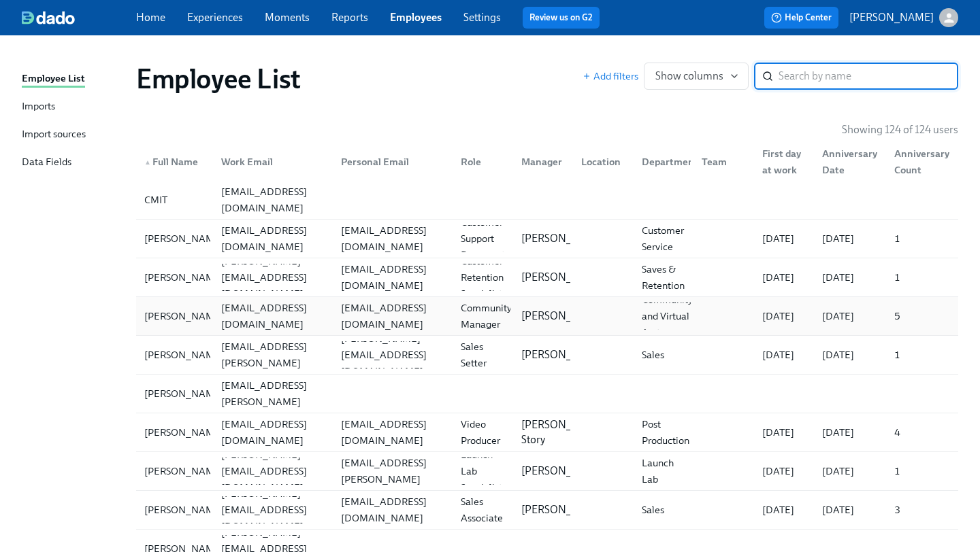  Describe the element at coordinates (38, 107) in the screenshot. I see `div: Imports` at that location.